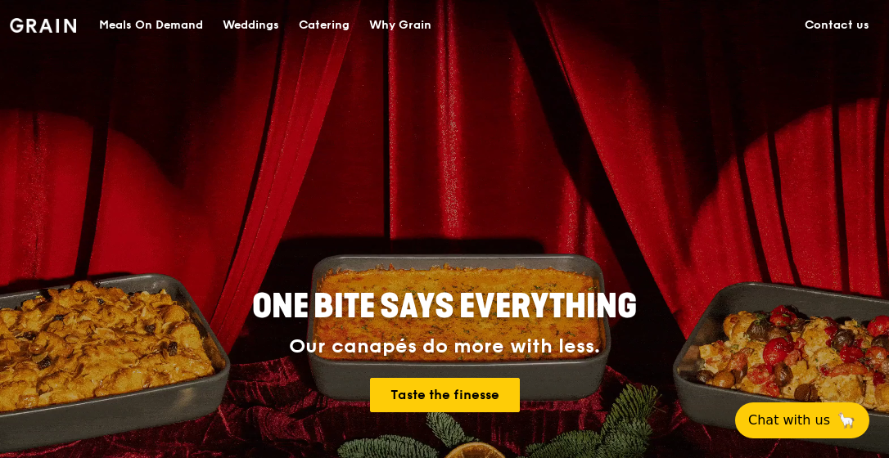  What do you see at coordinates (43, 25) in the screenshot?
I see `img: Grain` at bounding box center [43, 25].